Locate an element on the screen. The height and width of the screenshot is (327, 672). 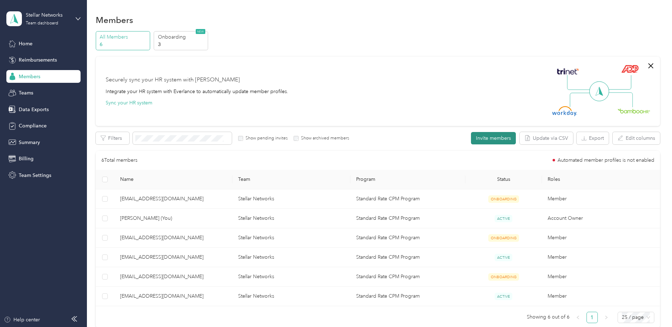
span: Summary is located at coordinates (29, 142).